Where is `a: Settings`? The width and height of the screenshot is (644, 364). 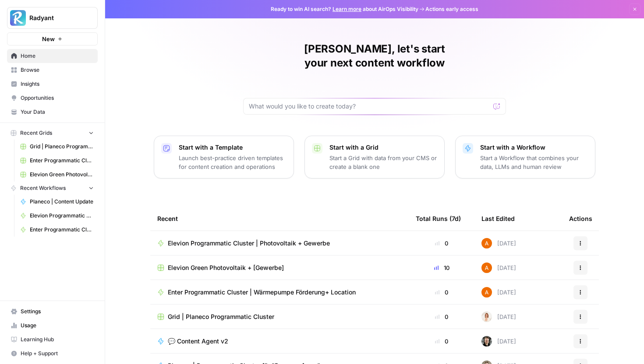
a: Settings is located at coordinates (52, 312).